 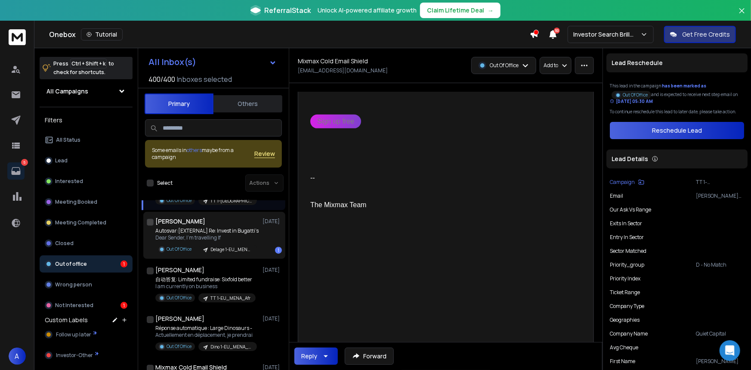 I want to click on button: Out of office1, so click(x=86, y=264).